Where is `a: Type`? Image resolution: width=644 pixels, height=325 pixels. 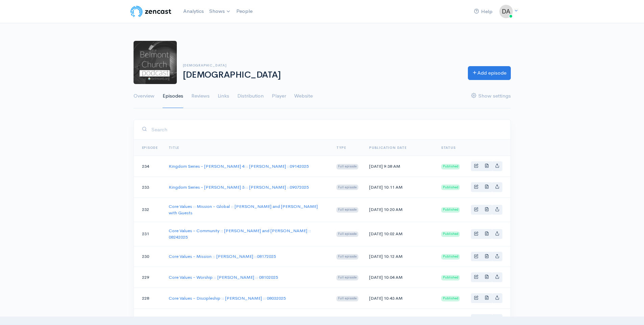
a: Type is located at coordinates (341, 147).